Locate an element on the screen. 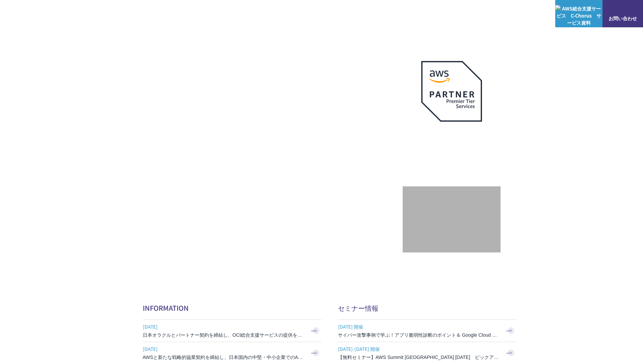 The height and width of the screenshot is (364, 643). h3: サイバー攻撃事例で学ぶ！アプリ脆弱性診断のポイント＆ Google Cloud セキュリティ対策 is located at coordinates (419, 335).